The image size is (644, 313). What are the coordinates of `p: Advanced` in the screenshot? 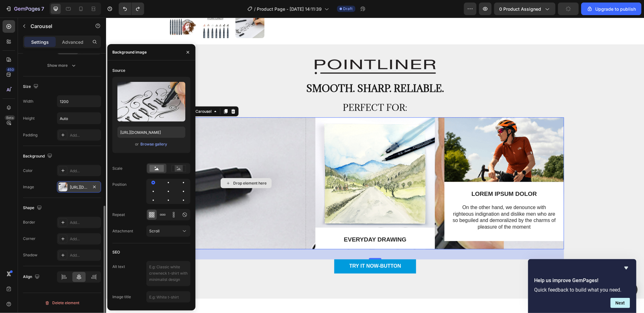 It's located at (73, 42).